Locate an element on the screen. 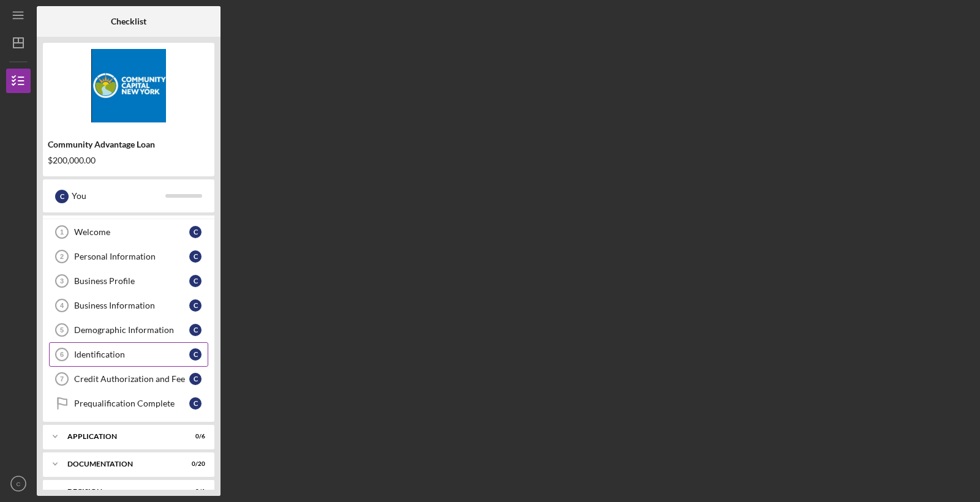 This screenshot has height=502, width=980. div: Credit Authorization and Fee is located at coordinates (132, 379).